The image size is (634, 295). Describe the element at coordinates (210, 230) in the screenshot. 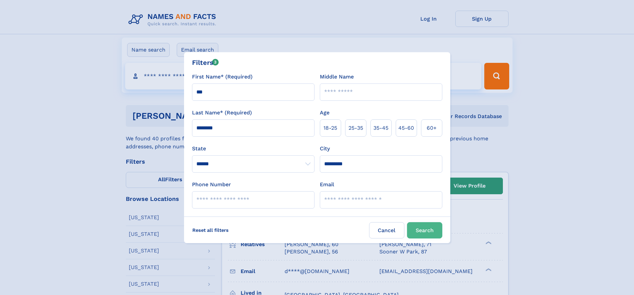

I see `label: Reset all filters` at that location.